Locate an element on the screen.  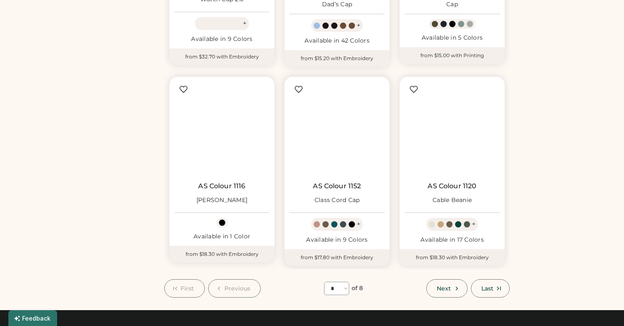
img: AS Colour 1152 Class Cord Cap is located at coordinates (337, 129).